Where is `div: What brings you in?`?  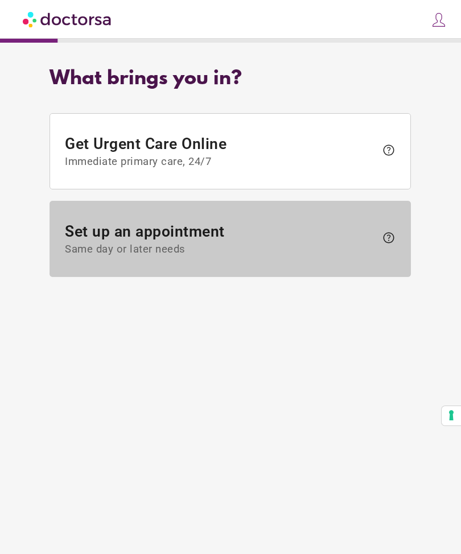
div: What brings you in? is located at coordinates (230, 79).